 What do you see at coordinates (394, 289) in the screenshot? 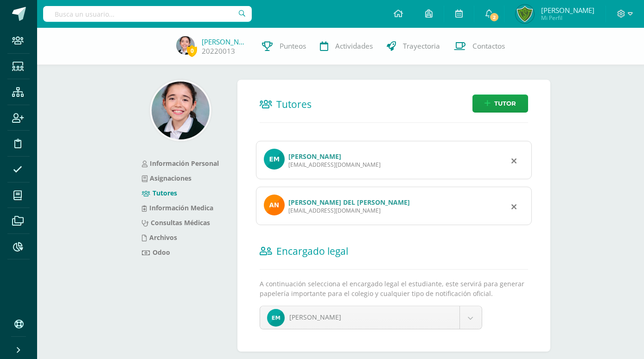
I see `p: A continuación selecciona el encargado legal el estudiante, este servirá para generar papelería i...` at bounding box center [394, 289].